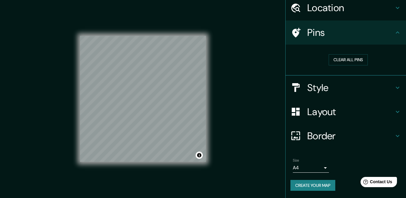 The width and height of the screenshot is (406, 198). I want to click on button: Toggle attribution, so click(199, 155).